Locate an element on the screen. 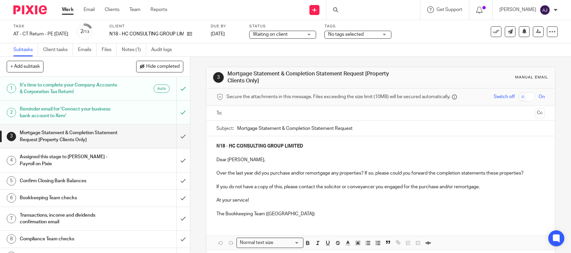 The image size is (571, 253). p: If you do not have a copy of this, please contact the solicitor or conveyancer you engaged for th... is located at coordinates (380, 187).